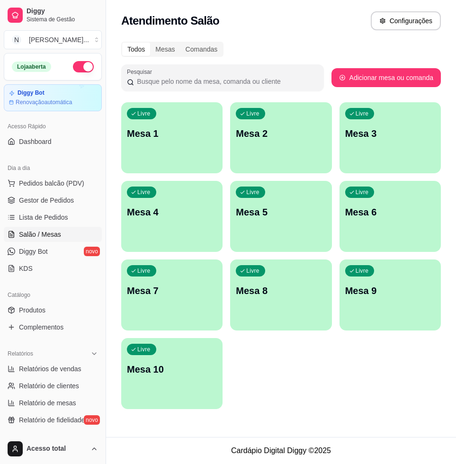 This screenshot has height=464, width=456. I want to click on p: Mesa 9, so click(390, 291).